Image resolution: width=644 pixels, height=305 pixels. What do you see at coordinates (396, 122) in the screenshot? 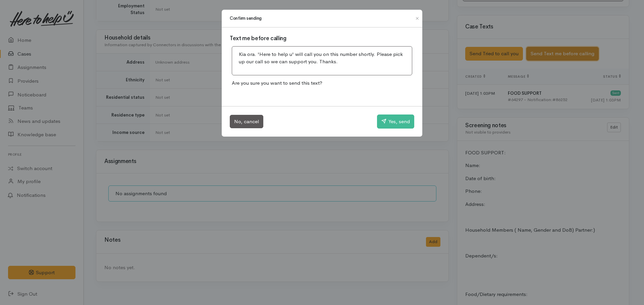
I see `button: Yes, send` at bounding box center [396, 122].